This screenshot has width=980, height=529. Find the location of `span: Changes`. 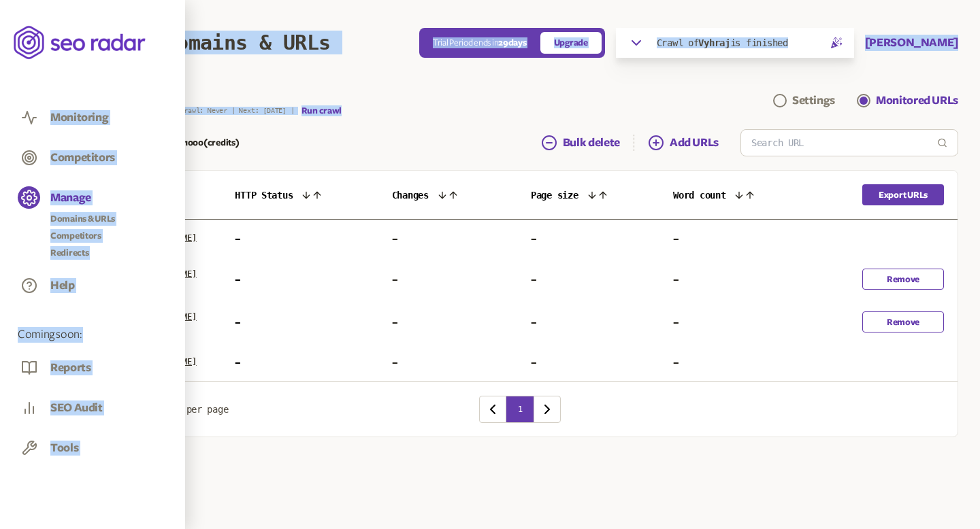

span: Changes is located at coordinates (411, 195).